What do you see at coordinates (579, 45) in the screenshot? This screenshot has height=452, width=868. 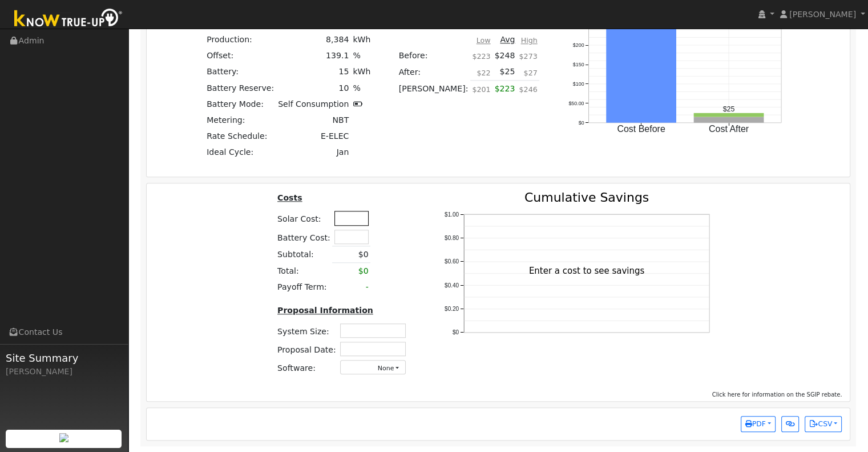 I see `text: $200` at bounding box center [579, 45].